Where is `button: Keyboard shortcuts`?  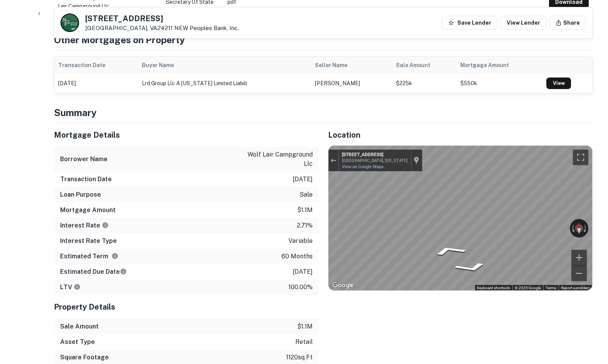 button: Keyboard shortcuts is located at coordinates (493, 288).